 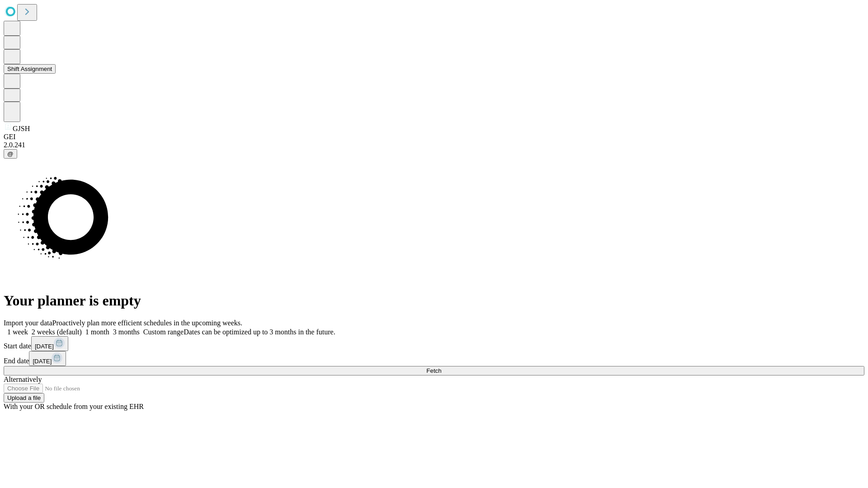 What do you see at coordinates (97, 331) in the screenshot?
I see `span: 1 month` at bounding box center [97, 331].